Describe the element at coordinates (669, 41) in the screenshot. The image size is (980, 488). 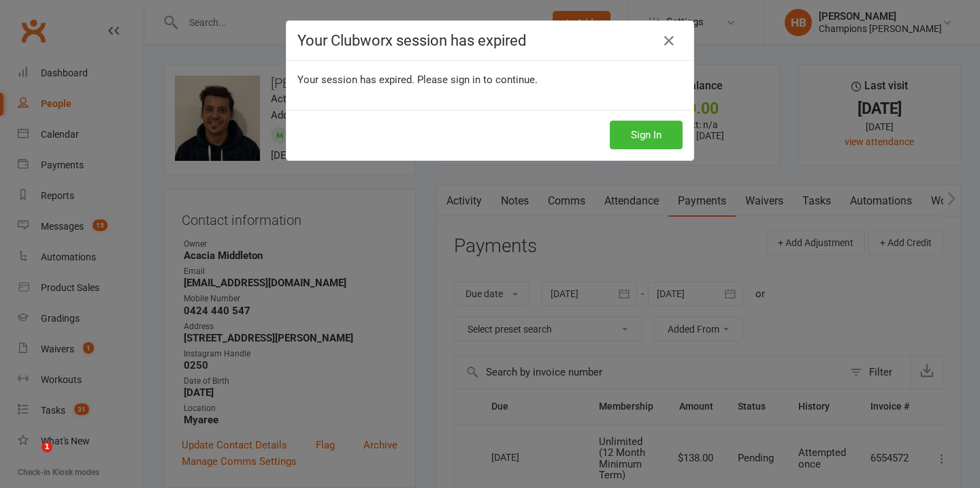
I see `a: Close` at that location.